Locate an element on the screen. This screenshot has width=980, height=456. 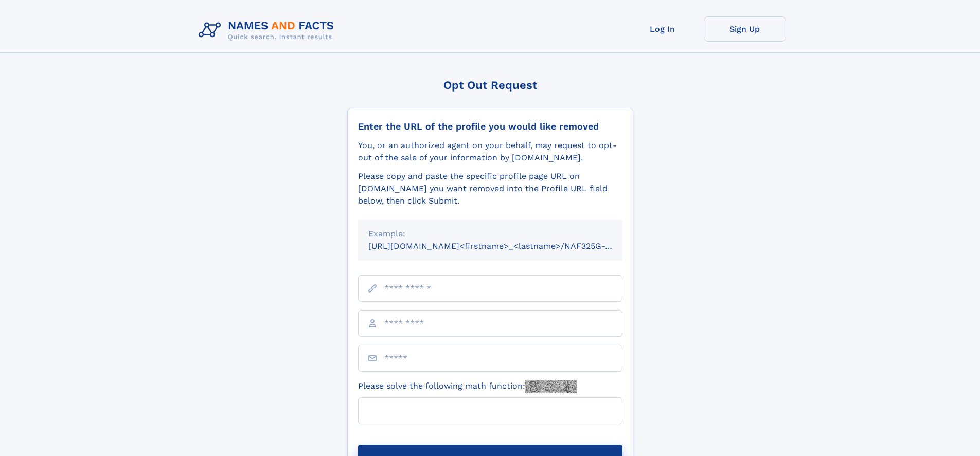
div: You, or an authorized agent on your behalf, may request to opt-out of the sale of your informatio... is located at coordinates (490, 152).